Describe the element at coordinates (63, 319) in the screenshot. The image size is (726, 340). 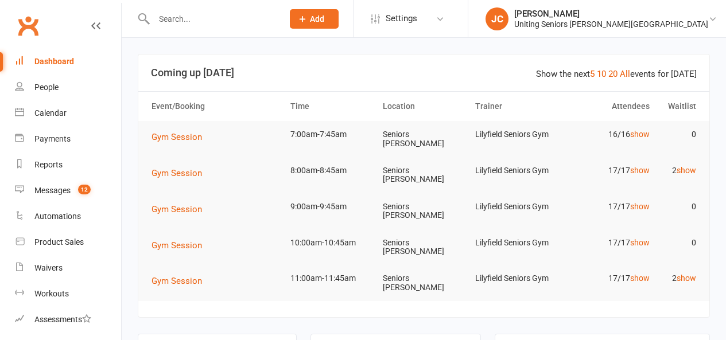
I see `div: Assessments` at that location.